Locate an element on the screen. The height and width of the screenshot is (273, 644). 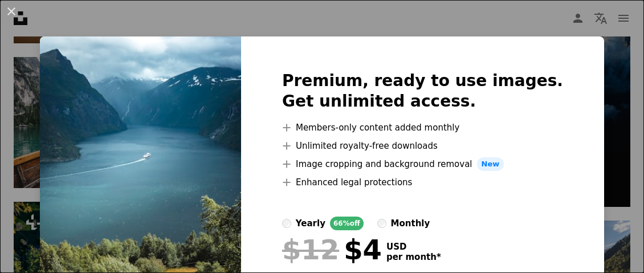
li: Image cropping and background removal is located at coordinates (422, 164).